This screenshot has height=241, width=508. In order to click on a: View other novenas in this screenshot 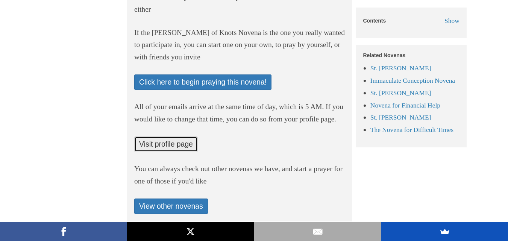, I will do `click(171, 206)`.